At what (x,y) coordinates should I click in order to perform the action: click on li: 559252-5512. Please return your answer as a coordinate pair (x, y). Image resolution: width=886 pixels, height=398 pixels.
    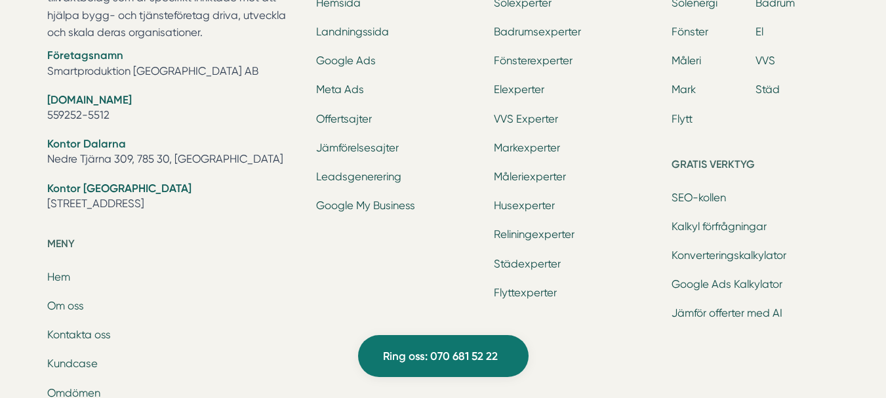
    Looking at the image, I should click on (174, 109).